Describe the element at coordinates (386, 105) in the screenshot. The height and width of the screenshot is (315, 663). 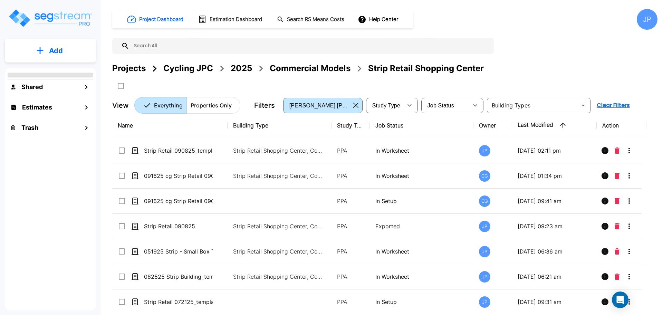
I see `span: Study Type` at that location.